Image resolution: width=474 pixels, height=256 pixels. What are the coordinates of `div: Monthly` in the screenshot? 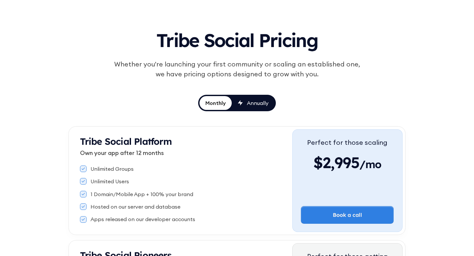 It's located at (216, 103).